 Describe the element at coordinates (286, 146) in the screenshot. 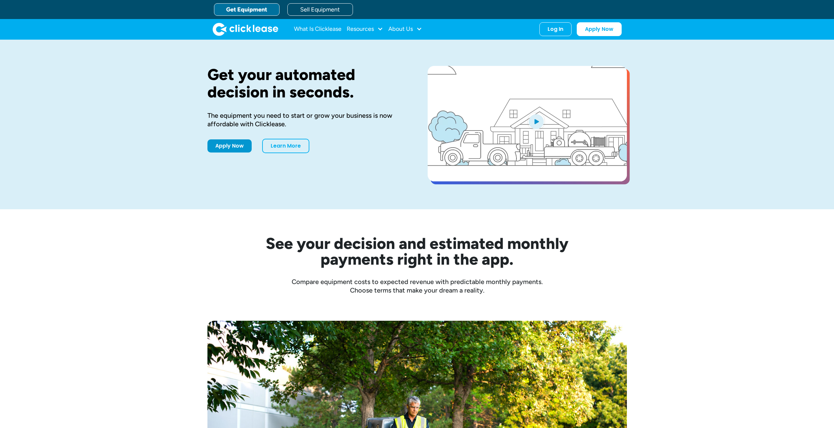

I see `a: Learn More` at that location.